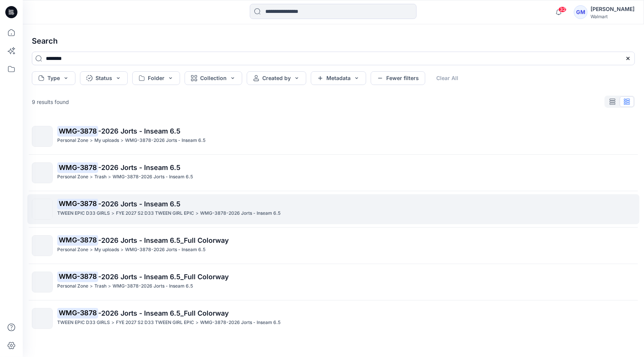  What do you see at coordinates (339, 78) in the screenshot?
I see `button: Metadata` at bounding box center [339, 78].